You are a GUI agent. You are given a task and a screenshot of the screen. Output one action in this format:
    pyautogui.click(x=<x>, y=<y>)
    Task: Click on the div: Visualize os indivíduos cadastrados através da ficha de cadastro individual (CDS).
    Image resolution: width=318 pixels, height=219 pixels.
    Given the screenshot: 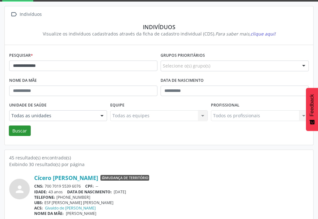 What is the action you would take?
    pyautogui.click(x=159, y=34)
    